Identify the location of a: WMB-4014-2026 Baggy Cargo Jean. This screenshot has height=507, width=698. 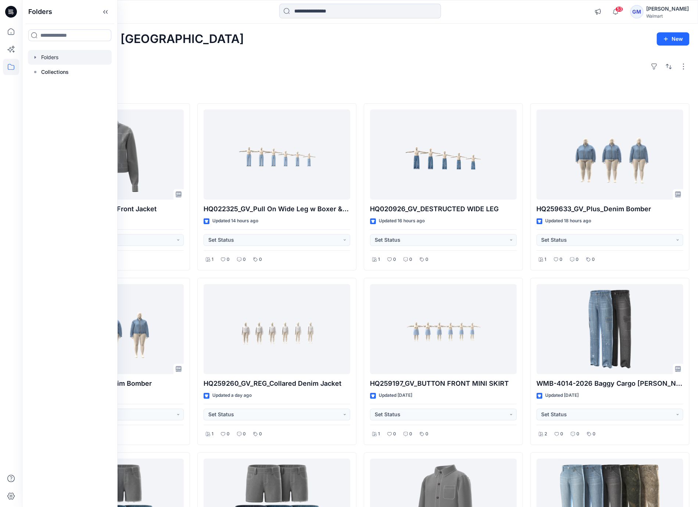
(609, 329).